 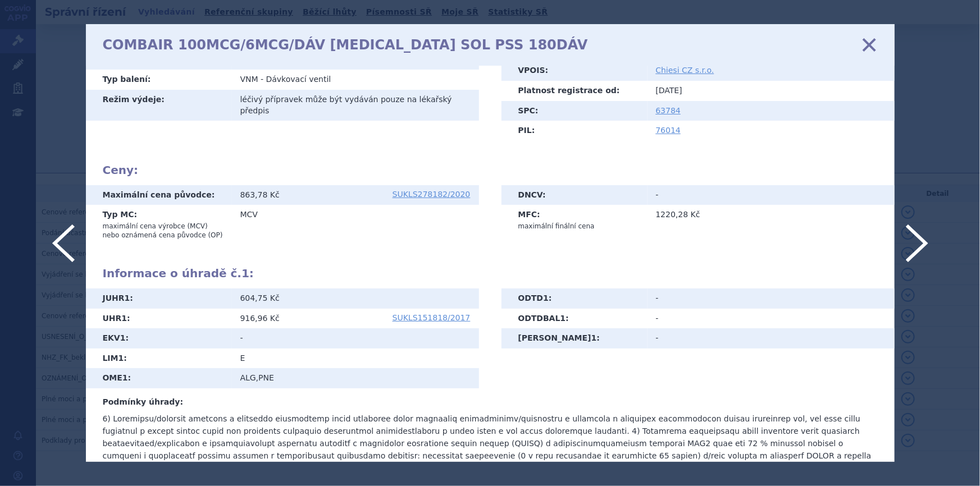 What do you see at coordinates (260, 195) in the screenshot?
I see `span: 863,78 Kč` at bounding box center [260, 195].